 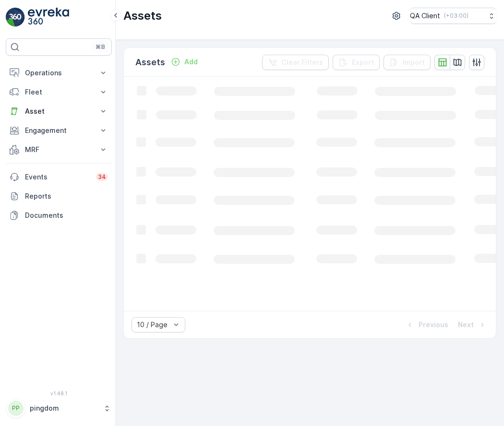 I want to click on p: pingdom, so click(x=64, y=408).